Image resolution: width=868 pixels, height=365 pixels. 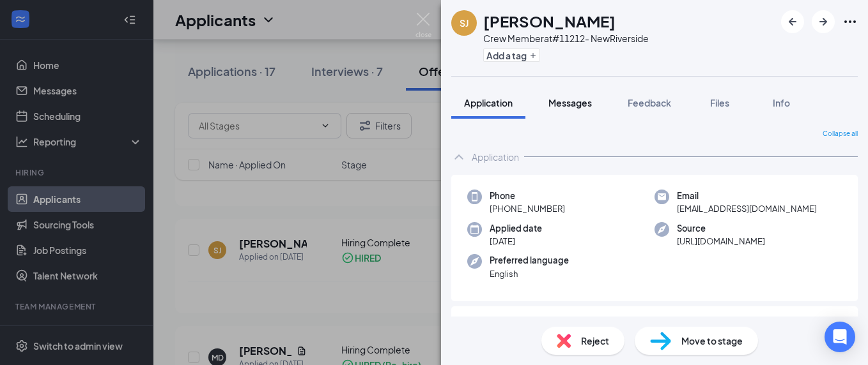 What do you see at coordinates (720, 102) in the screenshot?
I see `span: Files` at bounding box center [720, 102].